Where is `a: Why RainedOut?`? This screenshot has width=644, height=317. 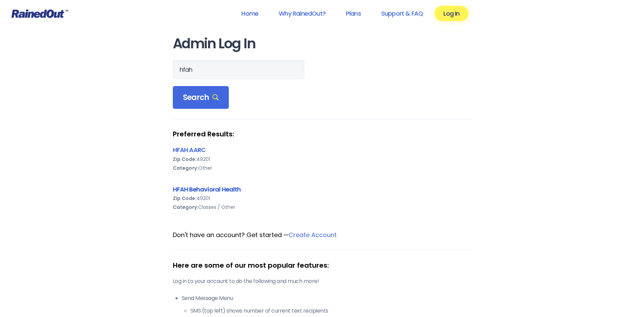
a: Why RainedOut? is located at coordinates (302, 13).